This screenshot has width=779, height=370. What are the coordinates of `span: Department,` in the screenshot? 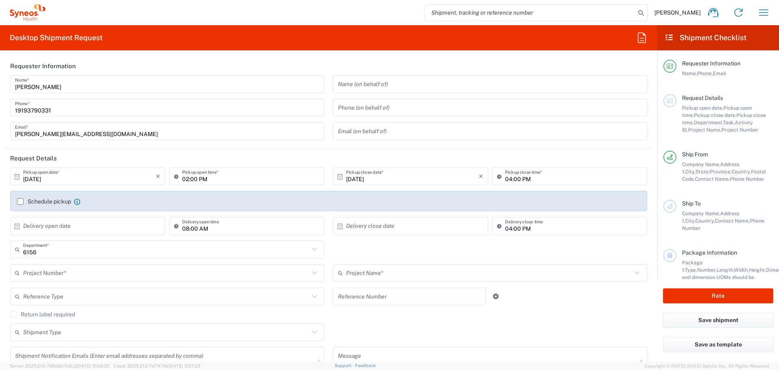 It's located at (708, 122).